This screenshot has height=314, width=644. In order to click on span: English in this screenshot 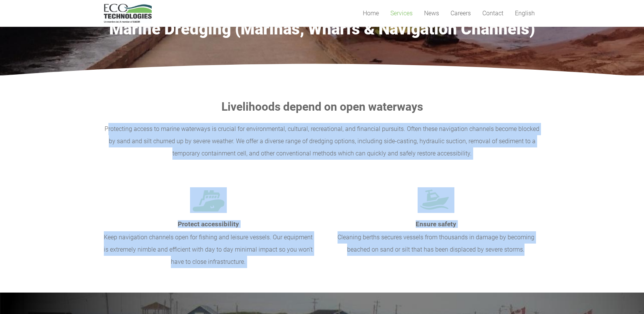, I will do `click(525, 13)`.